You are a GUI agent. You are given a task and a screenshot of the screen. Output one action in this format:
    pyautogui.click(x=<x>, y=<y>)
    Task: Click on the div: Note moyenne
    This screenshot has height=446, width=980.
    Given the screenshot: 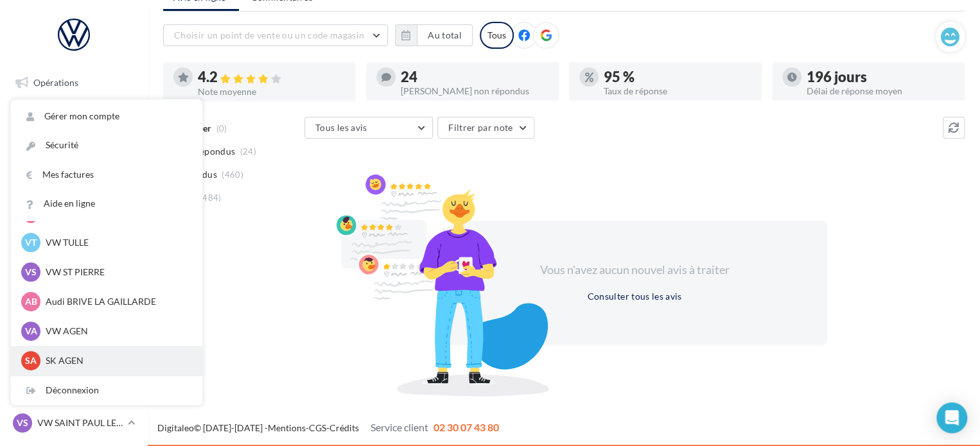 What is the action you would take?
    pyautogui.click(x=271, y=92)
    